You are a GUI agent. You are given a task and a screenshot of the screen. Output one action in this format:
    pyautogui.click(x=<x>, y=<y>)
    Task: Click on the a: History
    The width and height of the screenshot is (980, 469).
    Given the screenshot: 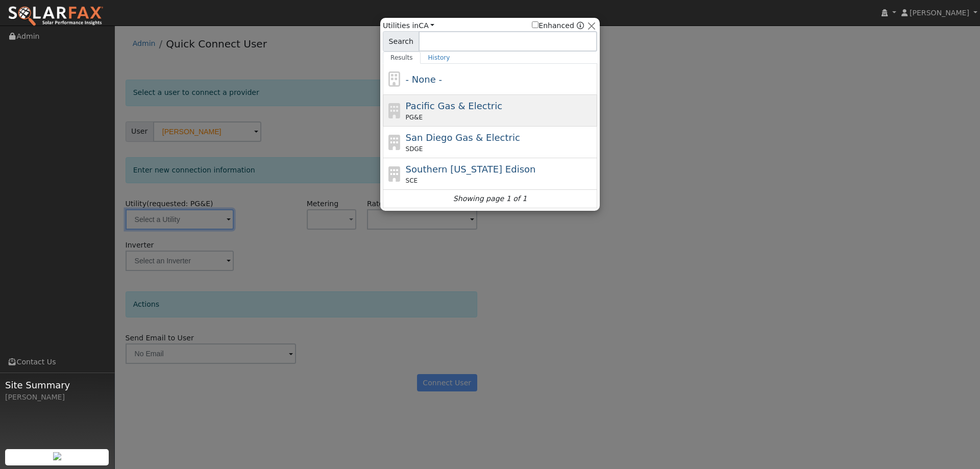 What is the action you would take?
    pyautogui.click(x=439, y=58)
    